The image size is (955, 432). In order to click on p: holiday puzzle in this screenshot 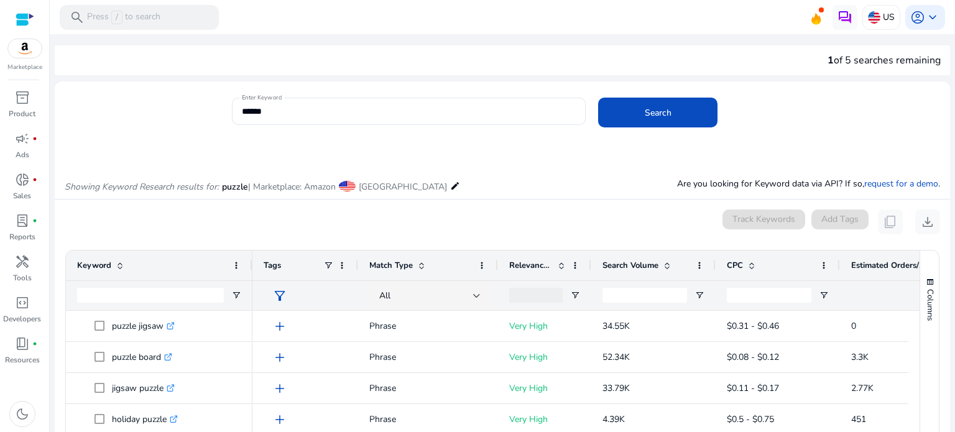, I will do `click(145, 419)`.